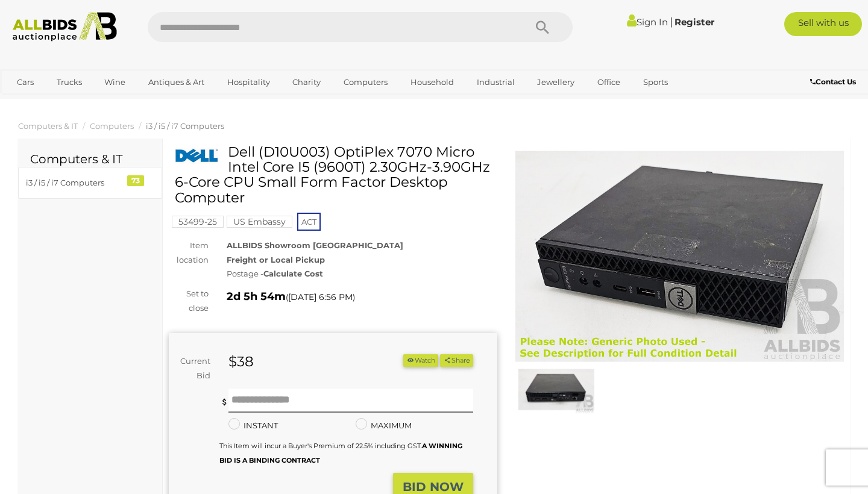 Image resolution: width=868 pixels, height=494 pixels. Describe the element at coordinates (306, 82) in the screenshot. I see `a: Charity` at that location.